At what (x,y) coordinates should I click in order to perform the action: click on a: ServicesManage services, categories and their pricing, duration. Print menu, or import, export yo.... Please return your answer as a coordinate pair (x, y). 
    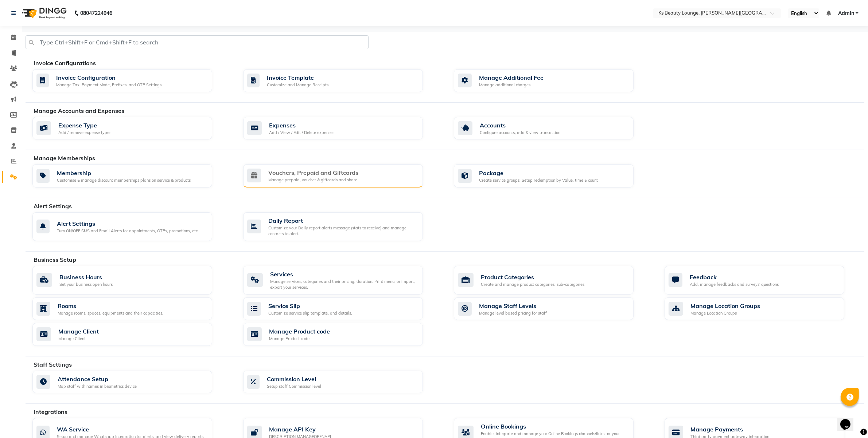
    Looking at the image, I should click on (343, 280).